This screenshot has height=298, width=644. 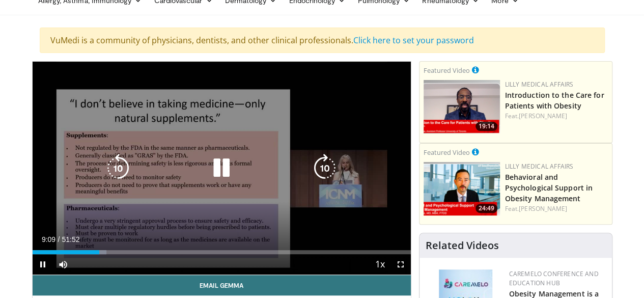 What do you see at coordinates (222, 252) in the screenshot?
I see `div: Progress Bar` at bounding box center [222, 252].